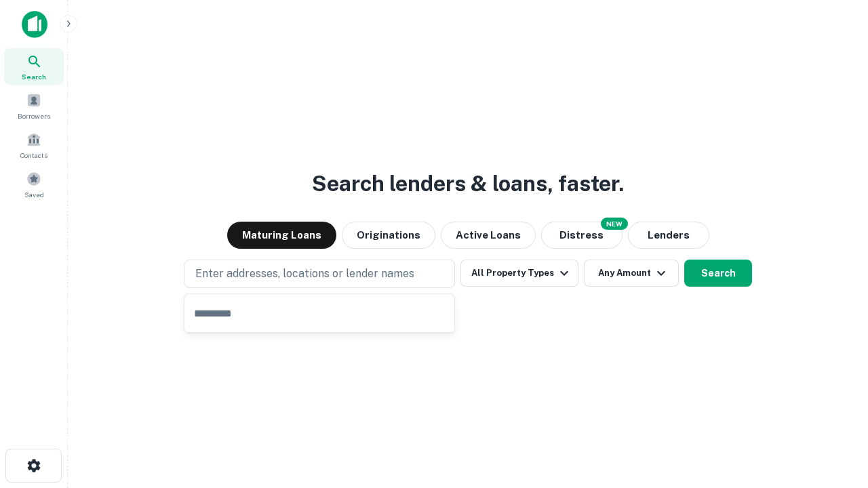  Describe the element at coordinates (34, 67) in the screenshot. I see `a: Search` at that location.